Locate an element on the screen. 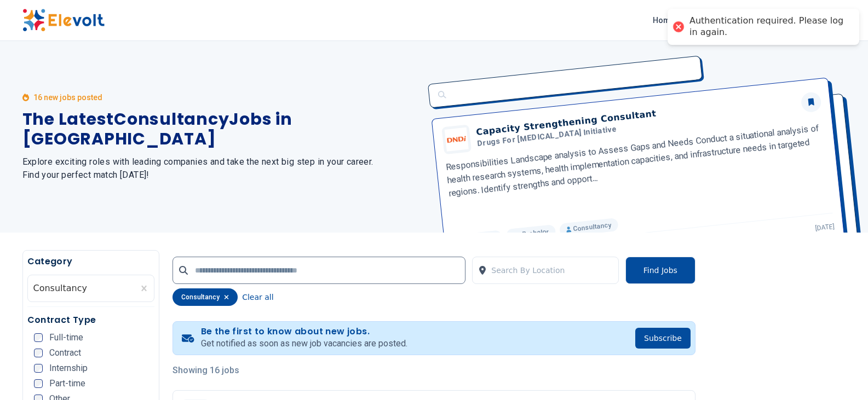 This screenshot has width=868, height=400. p: Get notified as soon as new job vacancies are posted. is located at coordinates (304, 344).